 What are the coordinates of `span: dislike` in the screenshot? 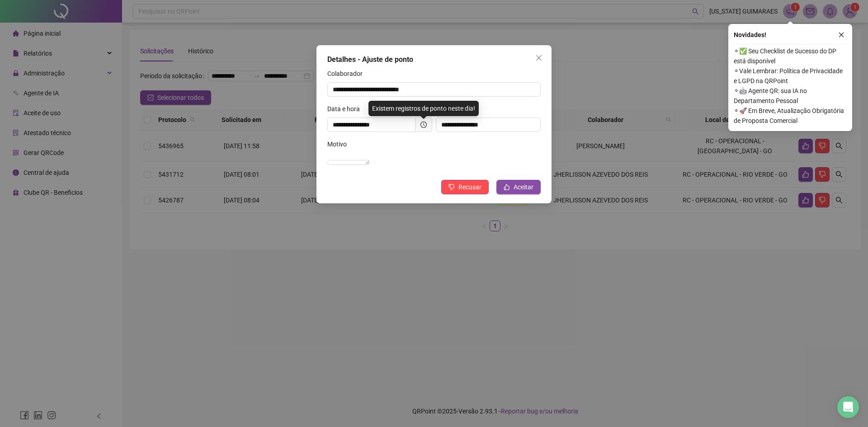 It's located at (452, 187).